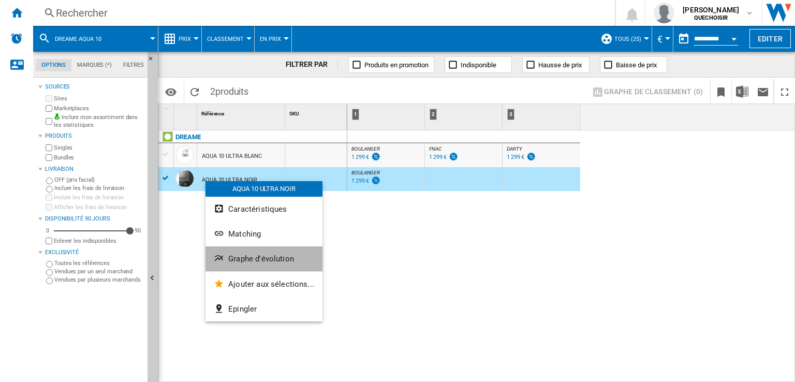 The image size is (795, 382). Describe the element at coordinates (264, 189) in the screenshot. I see `div: AQUA 10 ULTRA NOIR` at that location.